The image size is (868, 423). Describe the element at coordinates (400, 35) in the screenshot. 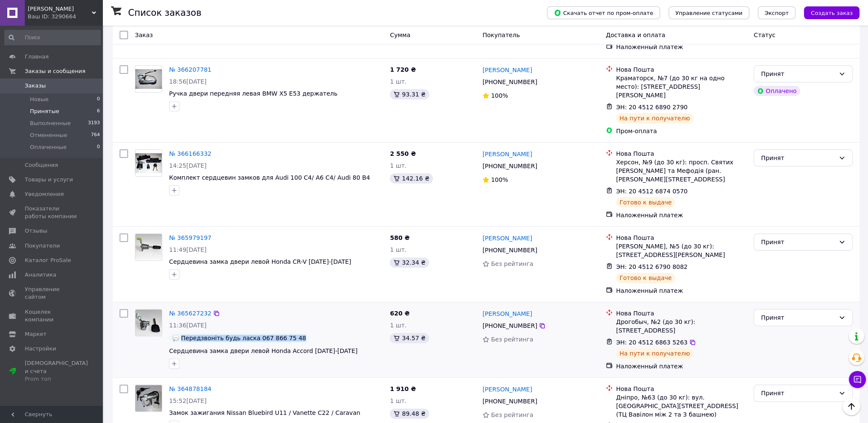

I see `span: Сумма` at that location.